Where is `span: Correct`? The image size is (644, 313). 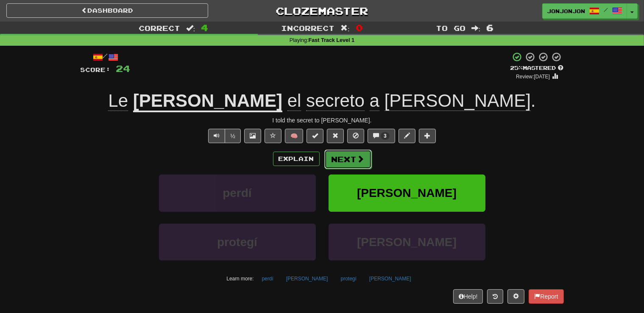 span: Correct is located at coordinates (159, 28).